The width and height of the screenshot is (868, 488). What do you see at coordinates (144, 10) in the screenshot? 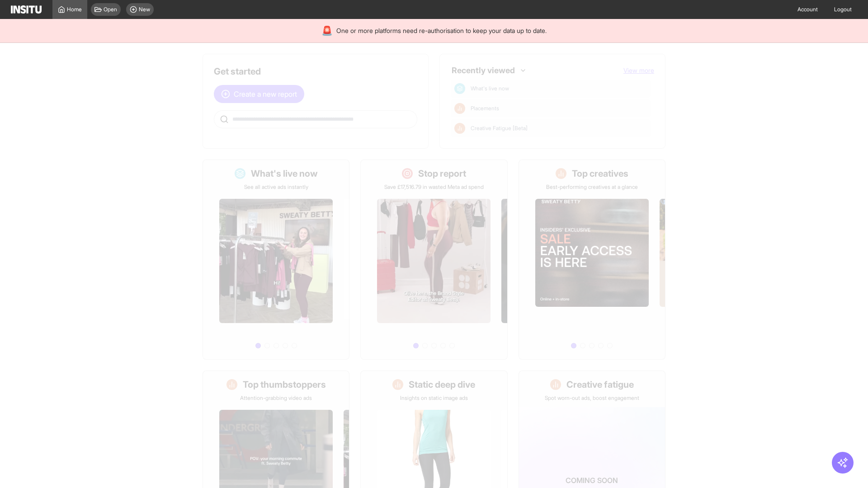
I see `span: New` at bounding box center [144, 10].